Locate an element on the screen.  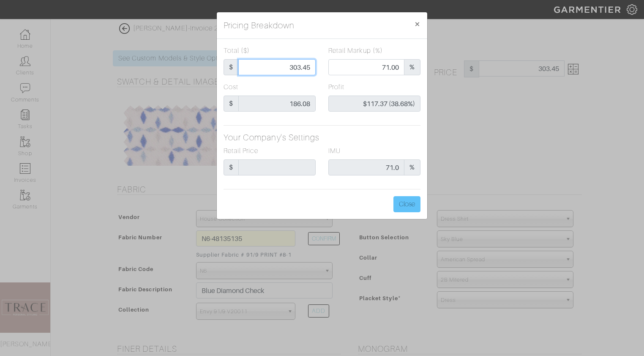
label: Retail Price is located at coordinates (241, 151).